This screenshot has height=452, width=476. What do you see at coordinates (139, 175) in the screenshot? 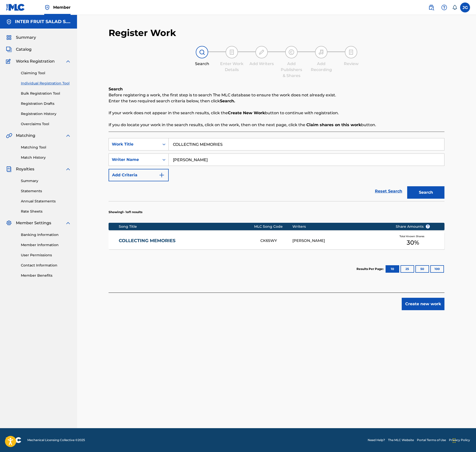
I see `button: Add Criteria` at bounding box center [139, 175].